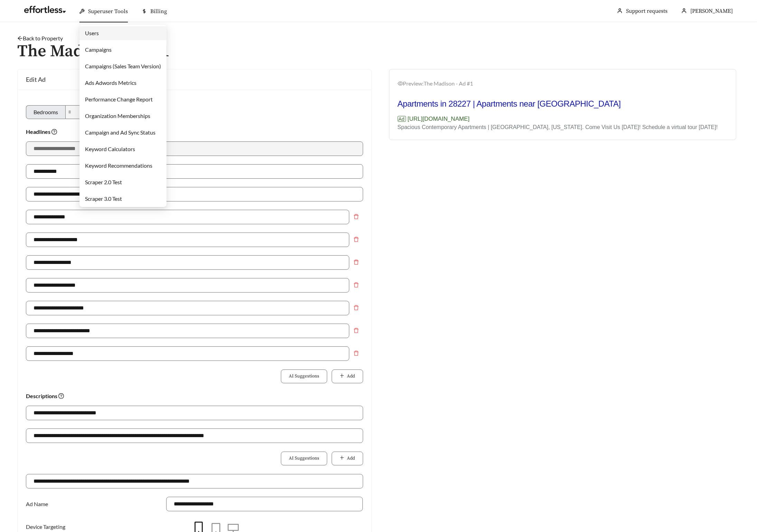 This screenshot has height=532, width=757. Describe the element at coordinates (119, 99) in the screenshot. I see `a: Performance Change Report` at that location.